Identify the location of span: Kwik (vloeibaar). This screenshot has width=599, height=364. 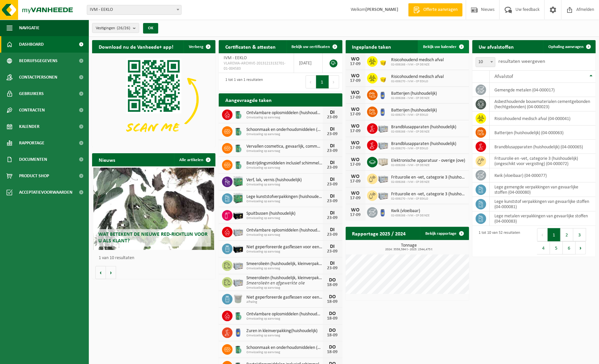
(410, 211).